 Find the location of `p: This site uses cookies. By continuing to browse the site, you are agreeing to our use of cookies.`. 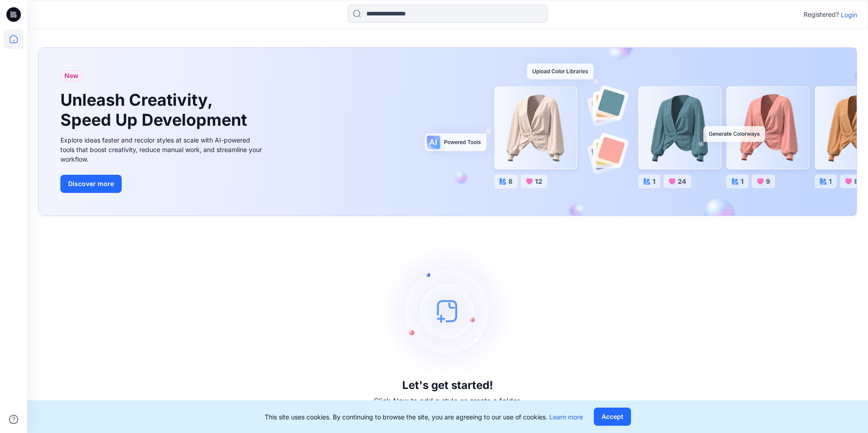

p: This site uses cookies. By continuing to browse the site, you are agreeing to our use of cookies. is located at coordinates (424, 416).